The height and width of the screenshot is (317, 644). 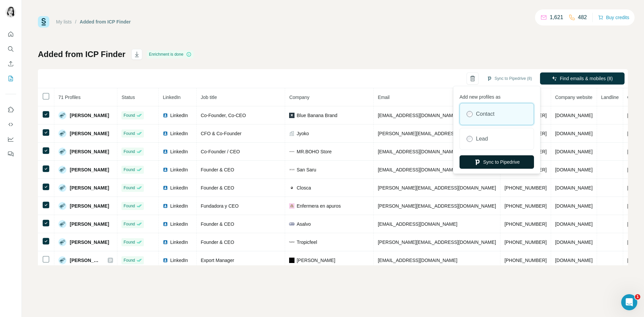 What do you see at coordinates (11, 139) in the screenshot?
I see `button: Dashboard` at bounding box center [11, 139].